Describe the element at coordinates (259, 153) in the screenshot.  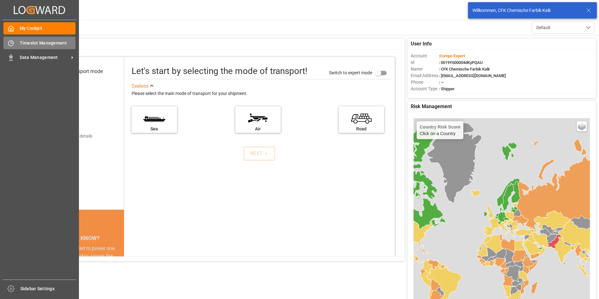
I see `button: NEXT` at that location.